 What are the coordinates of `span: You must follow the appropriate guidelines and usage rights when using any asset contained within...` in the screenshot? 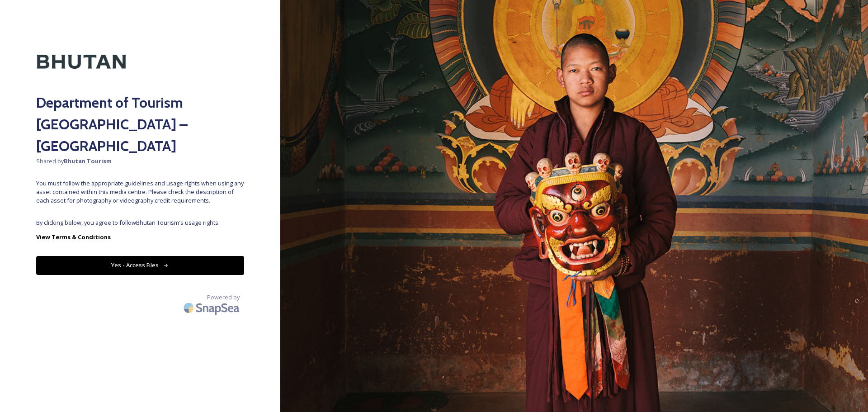 It's located at (140, 192).